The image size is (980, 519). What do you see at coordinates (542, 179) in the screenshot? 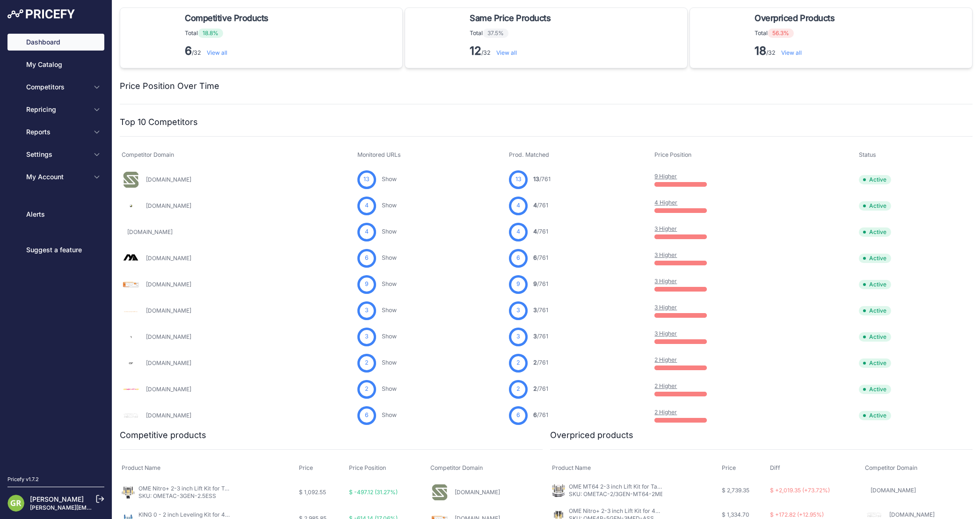
I see `a: 13/761` at bounding box center [542, 179].